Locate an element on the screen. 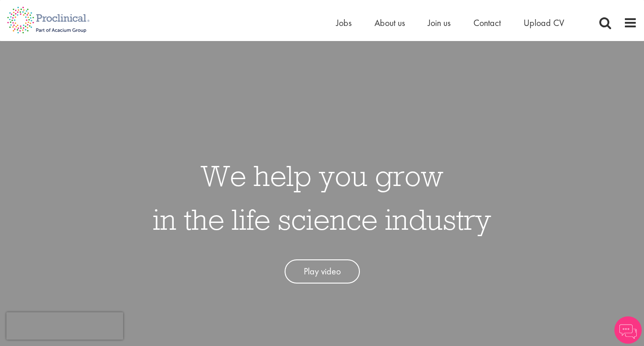 The height and width of the screenshot is (346, 644). span: Jobs is located at coordinates (344, 23).